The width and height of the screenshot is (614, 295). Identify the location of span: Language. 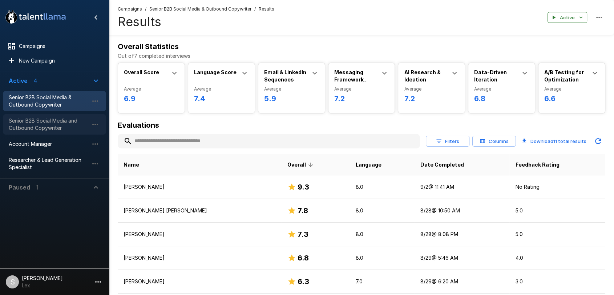
(369, 165).